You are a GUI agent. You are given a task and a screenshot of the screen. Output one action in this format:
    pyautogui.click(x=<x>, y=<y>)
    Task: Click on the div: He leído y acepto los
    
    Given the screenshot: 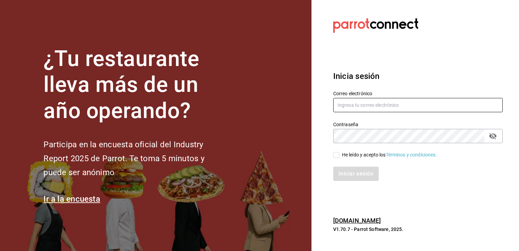 What is the action you would take?
    pyautogui.click(x=389, y=154)
    